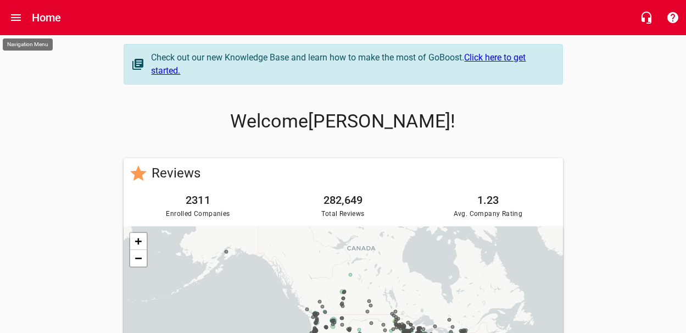 The image size is (686, 333). What do you see at coordinates (16, 18) in the screenshot?
I see `button: Open drawer` at bounding box center [16, 18].